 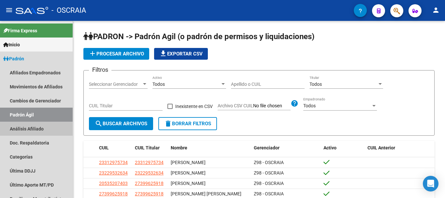 What do you see at coordinates (121, 123) in the screenshot?
I see `span: Buscar Archivos` at bounding box center [121, 123].